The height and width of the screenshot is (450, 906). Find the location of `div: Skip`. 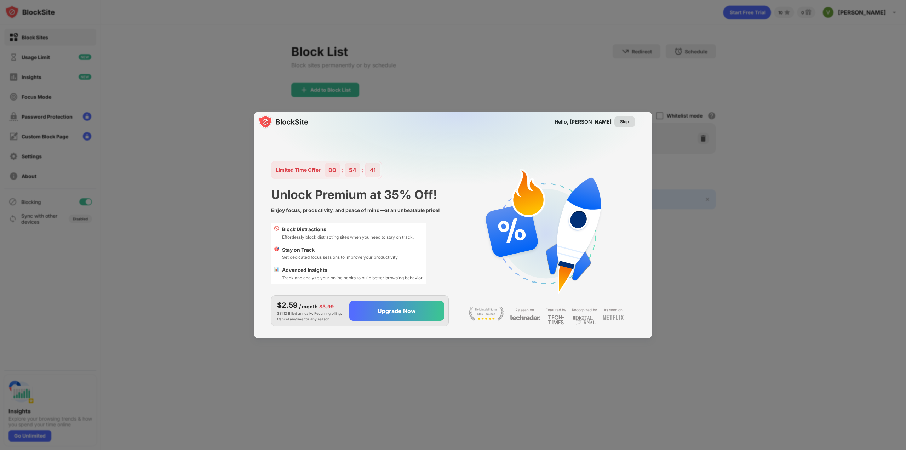

div: Skip is located at coordinates (624, 122).